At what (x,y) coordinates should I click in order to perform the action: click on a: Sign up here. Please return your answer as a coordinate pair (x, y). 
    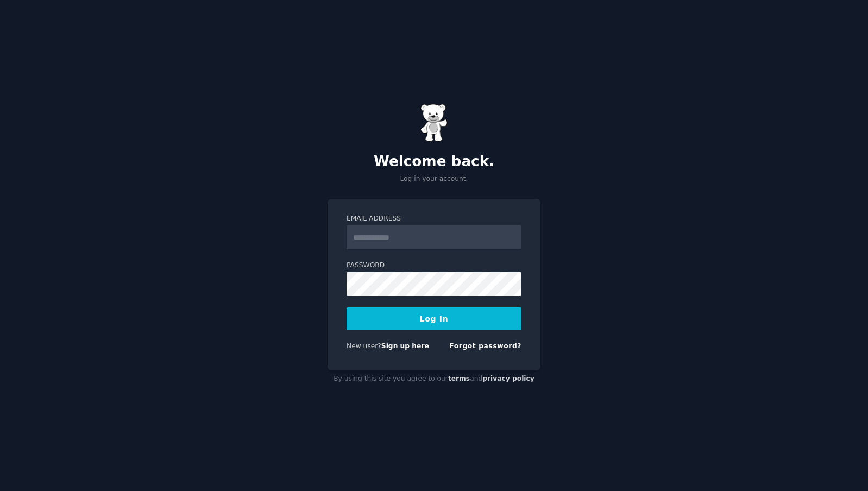
    Looking at the image, I should click on (405, 346).